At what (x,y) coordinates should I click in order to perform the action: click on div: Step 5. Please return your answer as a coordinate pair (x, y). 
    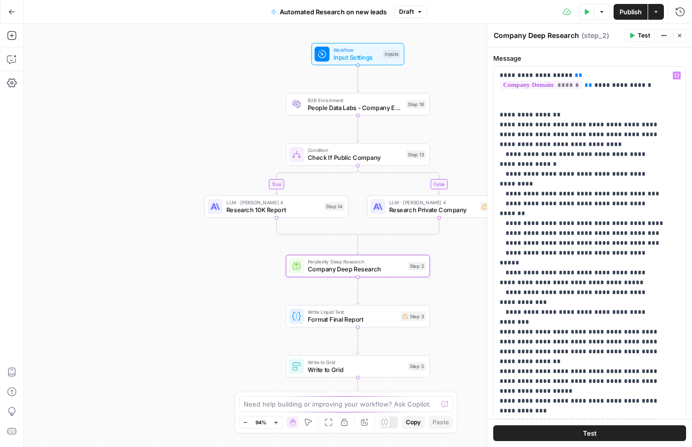
    Looking at the image, I should click on (417, 366).